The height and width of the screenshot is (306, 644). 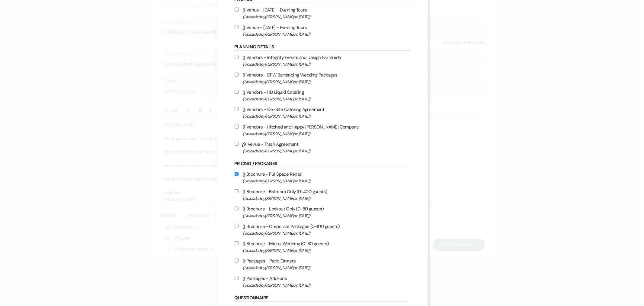 I want to click on label: Vendors - DFW Bartending Wedding Packages, so click(x=322, y=78).